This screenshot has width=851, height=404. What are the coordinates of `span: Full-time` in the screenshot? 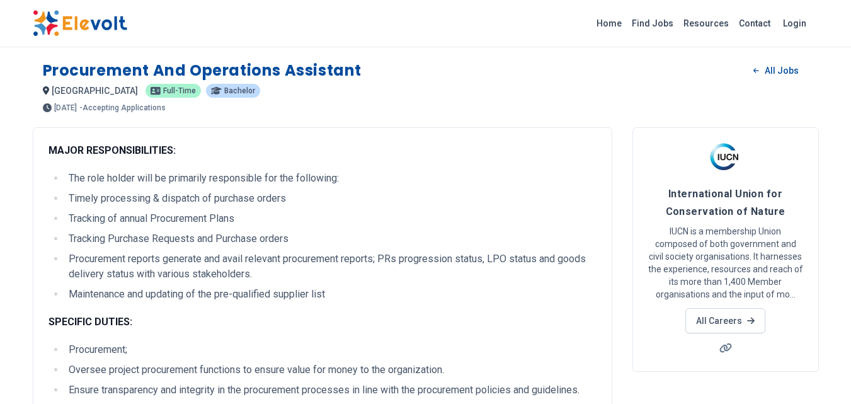 It's located at (179, 91).